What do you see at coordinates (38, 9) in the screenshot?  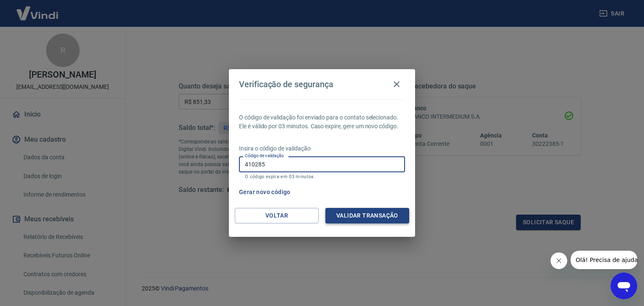 I see `span: Olá! Precisa de ajuda?` at bounding box center [38, 9].